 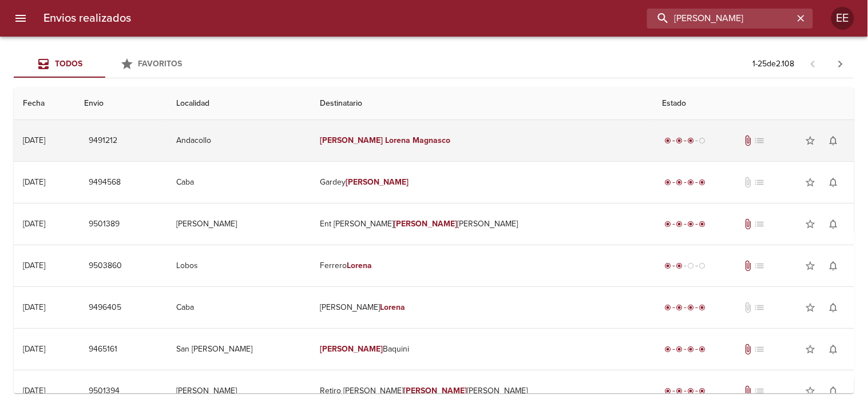 What do you see at coordinates (87, 19) in the screenshot?
I see `h6: Envios realizados` at bounding box center [87, 19].